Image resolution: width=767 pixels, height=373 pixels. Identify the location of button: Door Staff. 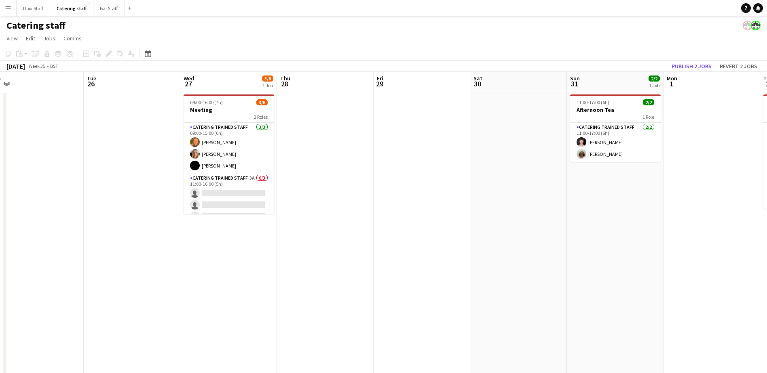
(33, 8).